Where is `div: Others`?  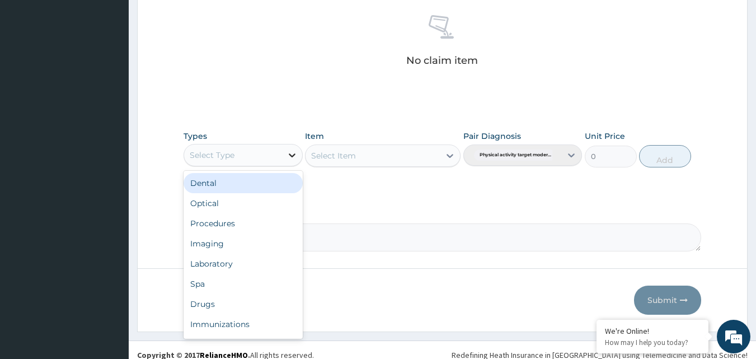 div: Others is located at coordinates (243, 344).